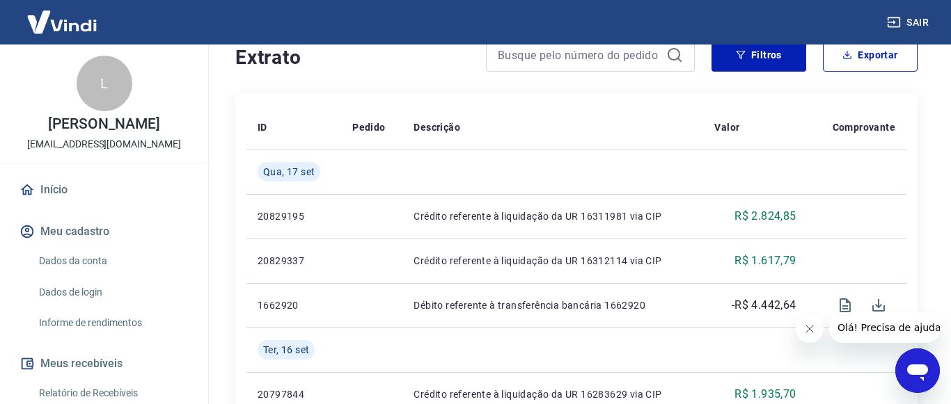 This screenshot has width=951, height=404. I want to click on p: ID, so click(262, 127).